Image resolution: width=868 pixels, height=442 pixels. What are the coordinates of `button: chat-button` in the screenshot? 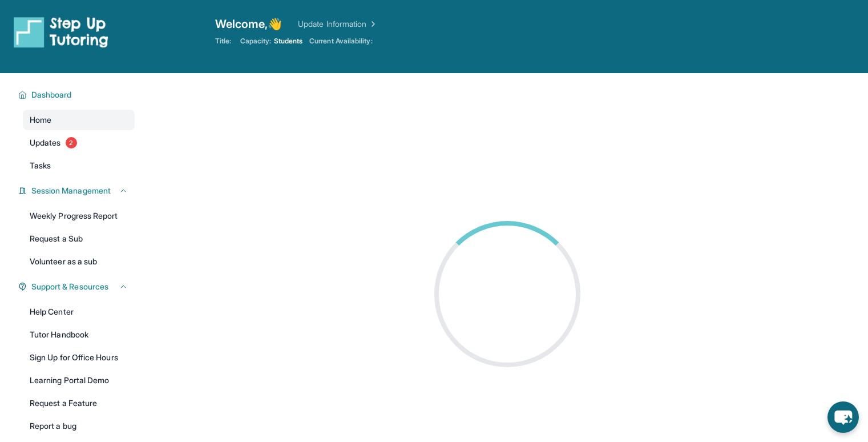 It's located at (843, 417).